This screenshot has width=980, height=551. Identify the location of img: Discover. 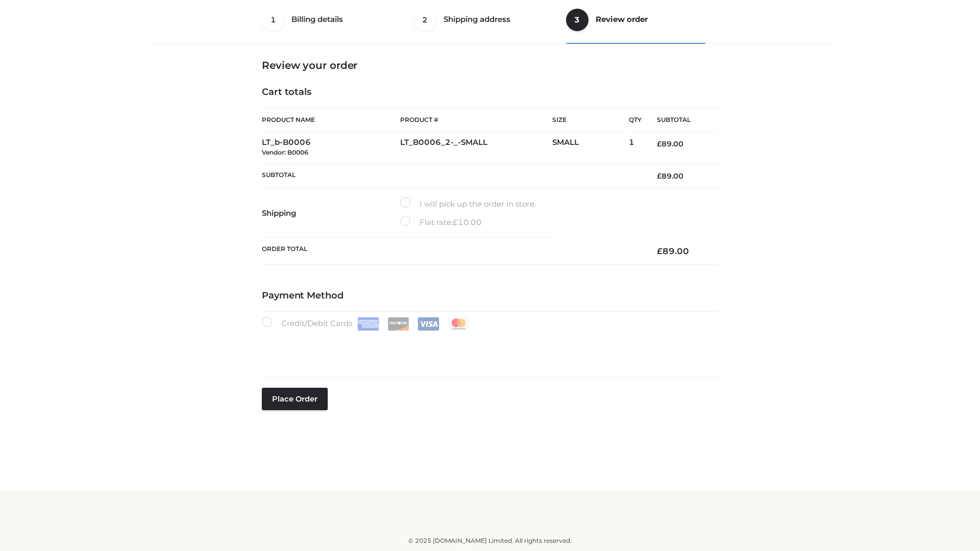
(398, 324).